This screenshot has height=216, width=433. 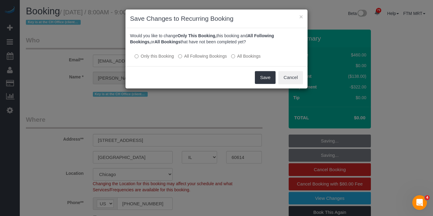 What do you see at coordinates (197, 36) in the screenshot?
I see `b: Only This Booking,` at bounding box center [197, 36].